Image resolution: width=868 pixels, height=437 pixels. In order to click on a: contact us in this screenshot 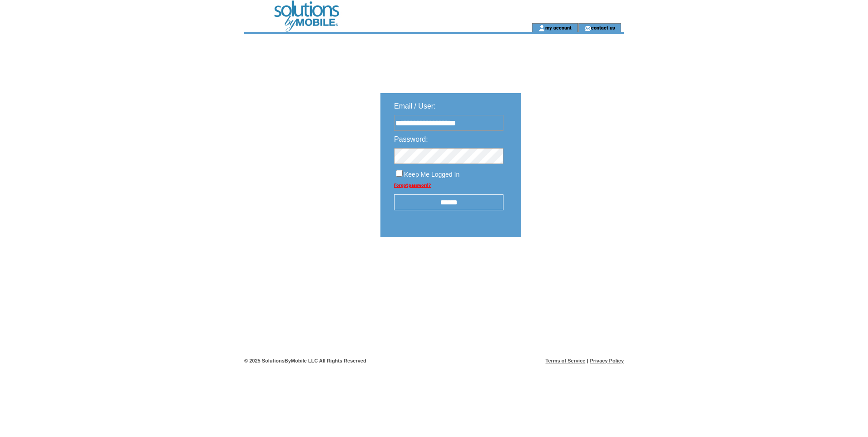, I will do `click(603, 27)`.